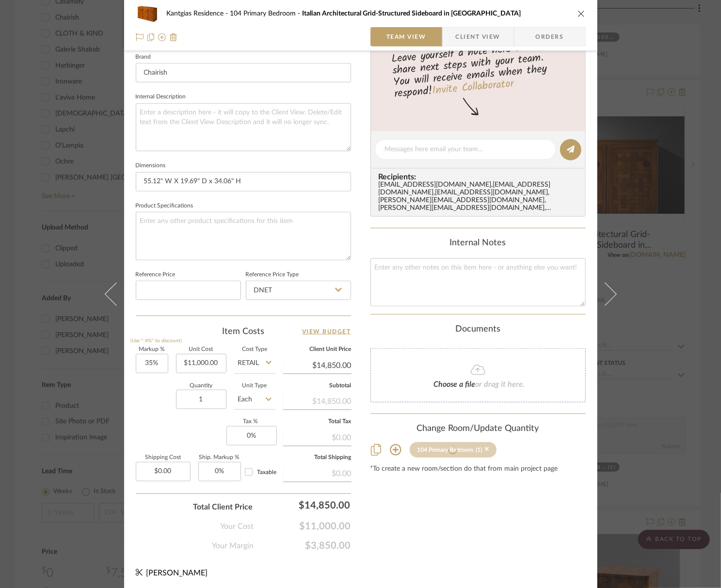 The width and height of the screenshot is (721, 588). Describe the element at coordinates (254, 349) in the screenshot. I see `label: Cost Type` at that location.